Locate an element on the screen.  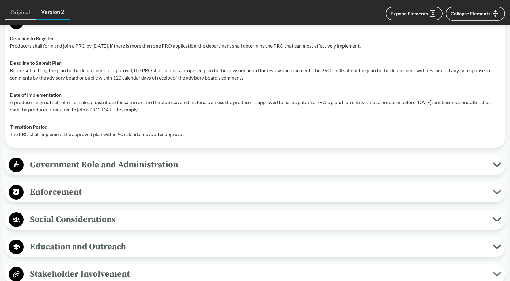
strong: Date of Implementation is located at coordinates (36, 94).